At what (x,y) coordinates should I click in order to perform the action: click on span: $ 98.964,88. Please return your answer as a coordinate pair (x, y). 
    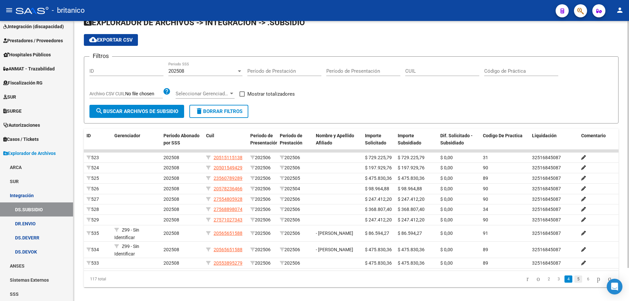
    Looking at the image, I should click on (377, 189).